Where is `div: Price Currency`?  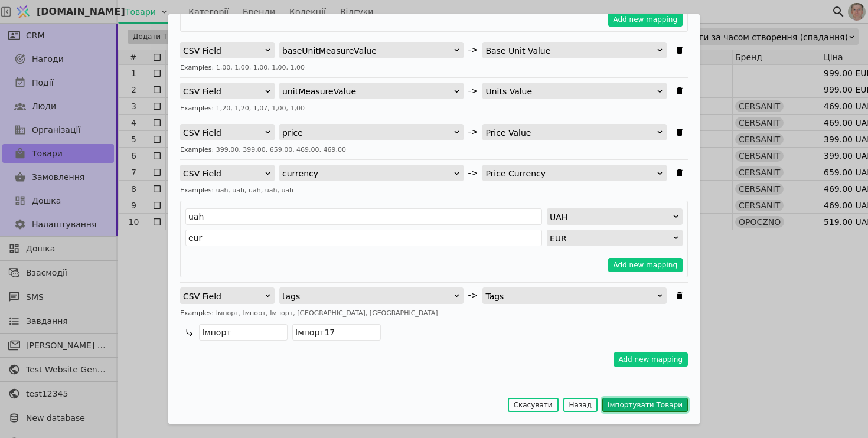
div: Price Currency is located at coordinates (570, 173).